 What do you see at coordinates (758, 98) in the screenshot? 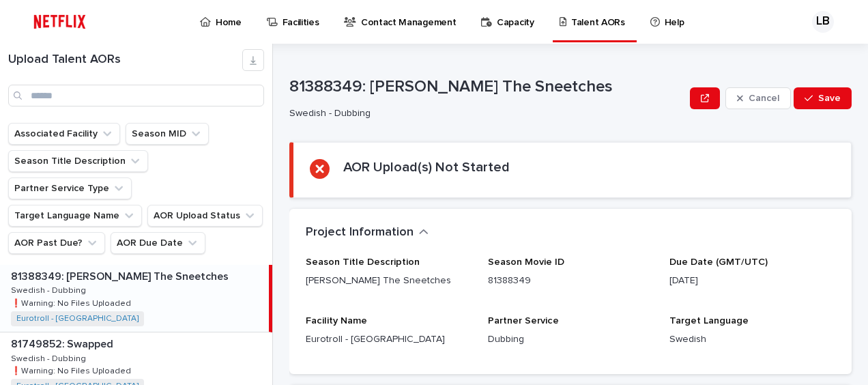
I see `button: Cancel` at bounding box center [758, 98].